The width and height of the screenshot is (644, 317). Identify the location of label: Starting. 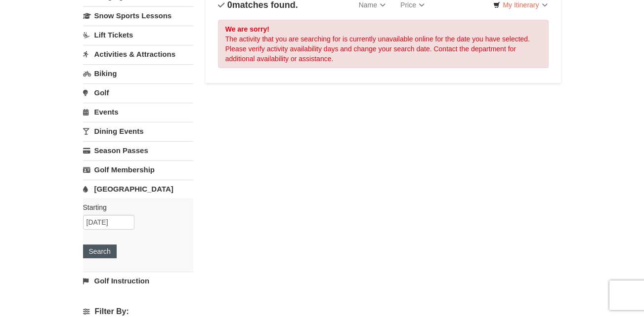
(134, 207).